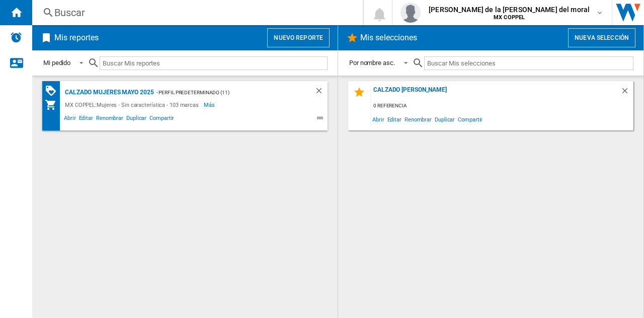 The height and width of the screenshot is (318, 644). I want to click on img: alerts-logo.svg, so click(16, 37).